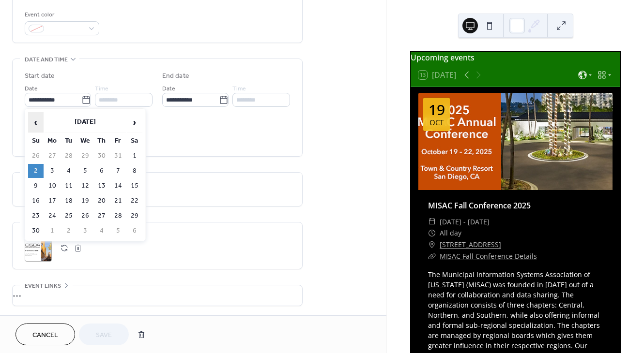  Describe the element at coordinates (479, 205) in the screenshot. I see `a: MISAC Fall Conference 2025` at that location.